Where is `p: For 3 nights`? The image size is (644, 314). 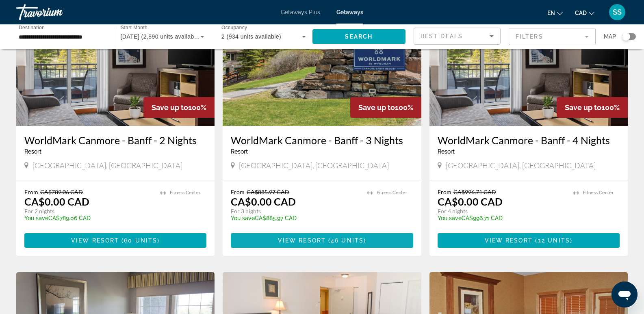 p: For 3 nights is located at coordinates (295, 211).